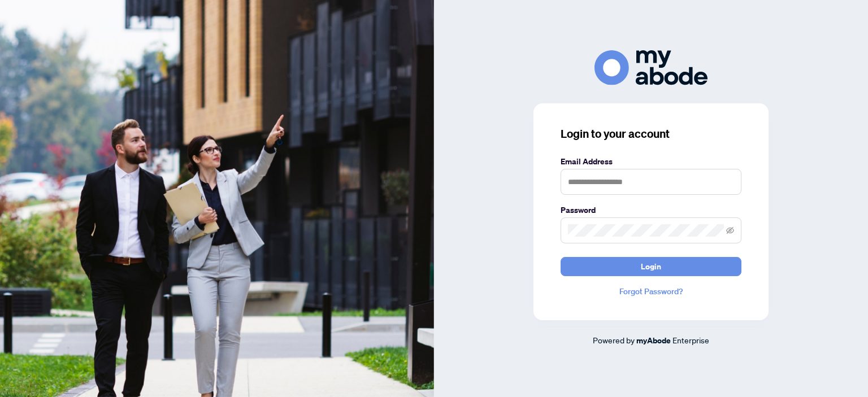 The height and width of the screenshot is (397, 868). What do you see at coordinates (613, 340) in the screenshot?
I see `span: Powered by` at bounding box center [613, 340].